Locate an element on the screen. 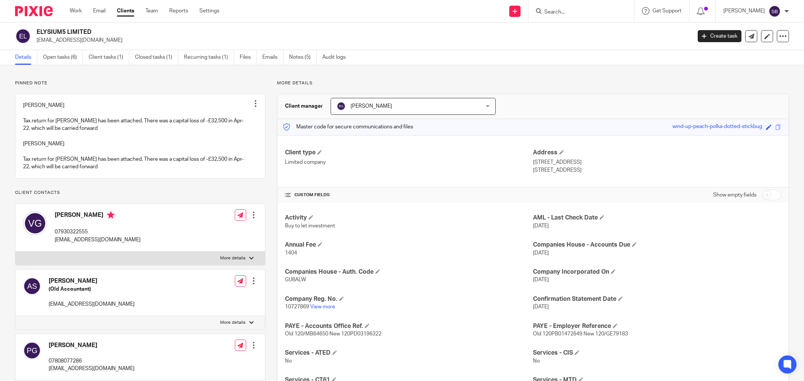 Image resolution: width=804 pixels, height=381 pixels. h4: PAYE - Employer Reference is located at coordinates (657, 326).